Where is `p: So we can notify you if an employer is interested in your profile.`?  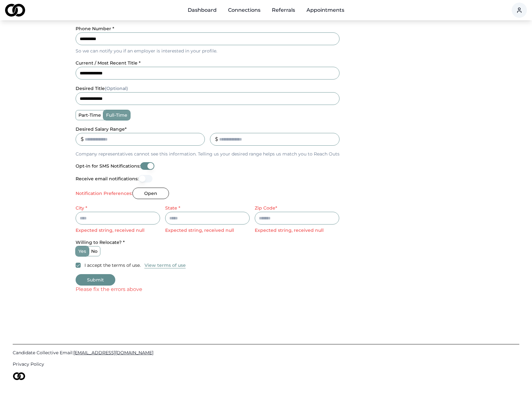
p: So we can notify you if an employer is interested in your profile. is located at coordinates (207, 51).